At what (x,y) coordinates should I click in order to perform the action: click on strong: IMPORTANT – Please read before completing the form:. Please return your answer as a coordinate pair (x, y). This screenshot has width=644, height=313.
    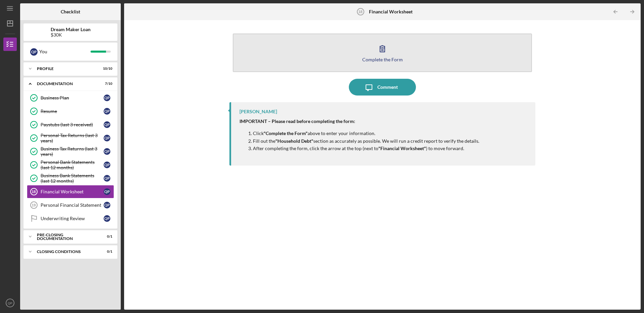
    Looking at the image, I should click on (297, 121).